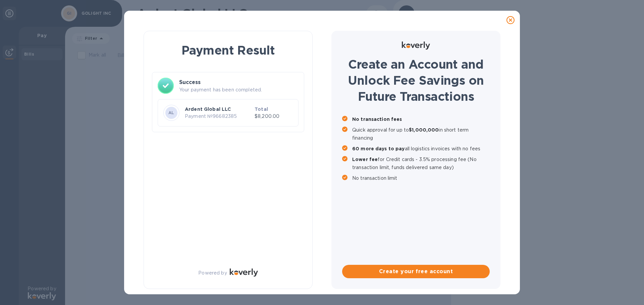 This screenshot has width=644, height=305. What do you see at coordinates (421, 149) in the screenshot?
I see `p: all logistics invoices with no fees` at bounding box center [421, 149].